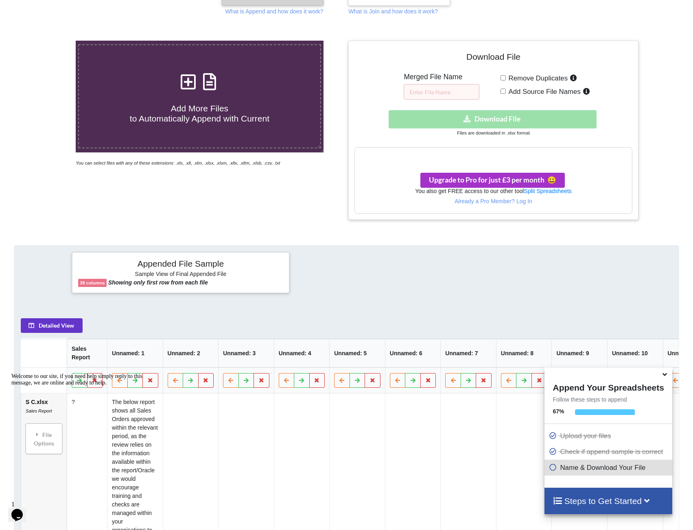 Image resolution: width=693 pixels, height=530 pixels. Describe the element at coordinates (543, 92) in the screenshot. I see `span: Add Source File Names` at that location.